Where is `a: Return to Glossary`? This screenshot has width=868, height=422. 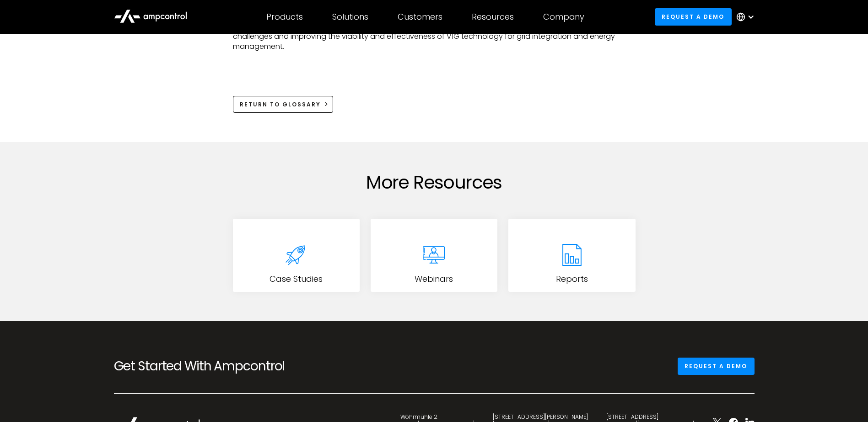
a: Return to Glossary is located at coordinates (283, 104).